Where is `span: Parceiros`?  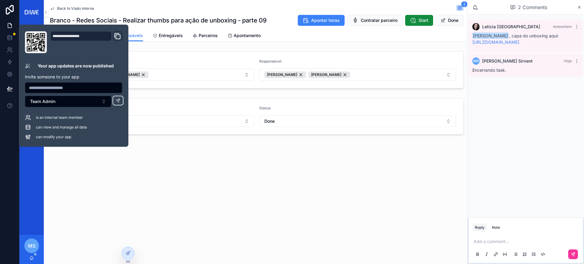
span: Parceiros is located at coordinates (208, 36).